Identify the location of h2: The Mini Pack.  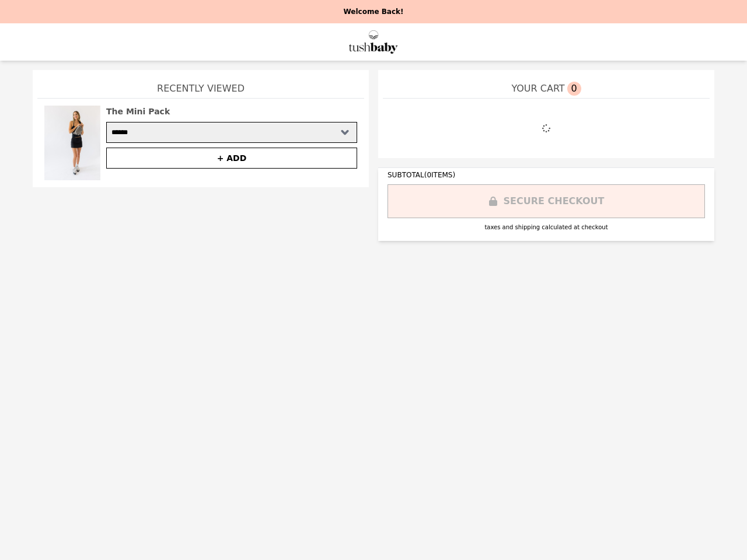
(137, 111).